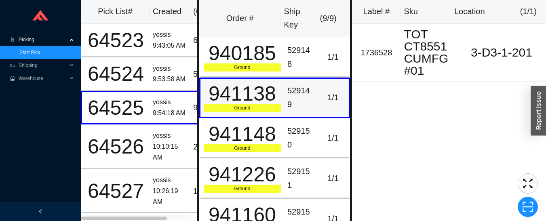 The image size is (546, 221). Describe the element at coordinates (527, 207) in the screenshot. I see `span: scan` at that location.